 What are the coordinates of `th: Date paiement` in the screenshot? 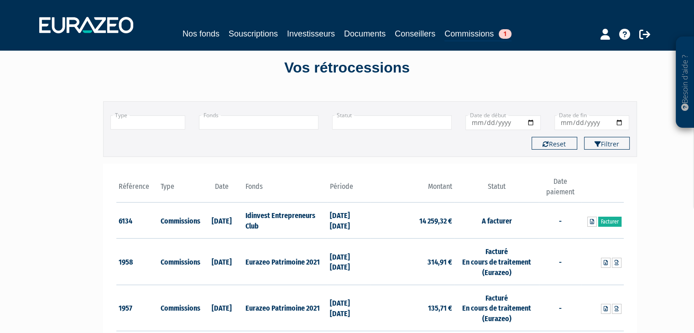 It's located at (560, 189).